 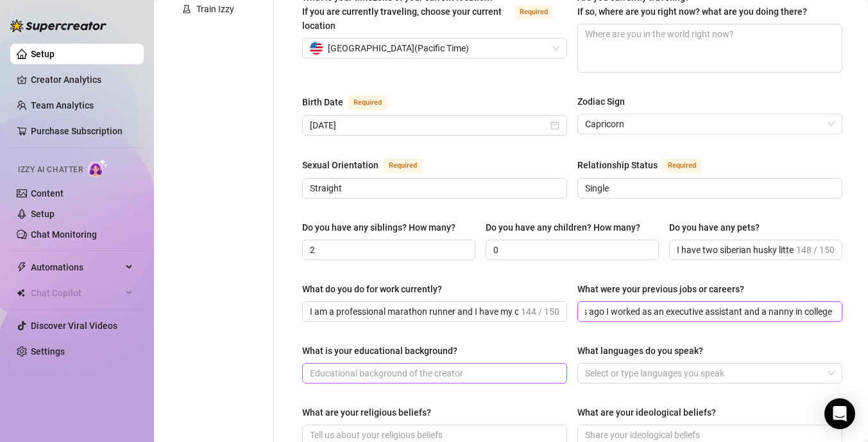 What do you see at coordinates (617, 165) in the screenshot?
I see `div: Relationship Status` at bounding box center [617, 165].